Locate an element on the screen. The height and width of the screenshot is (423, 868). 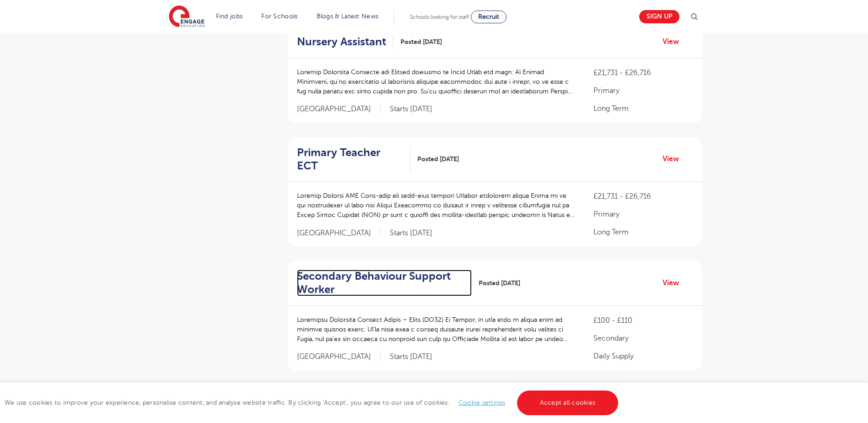
img: Engage Education is located at coordinates (187, 17).